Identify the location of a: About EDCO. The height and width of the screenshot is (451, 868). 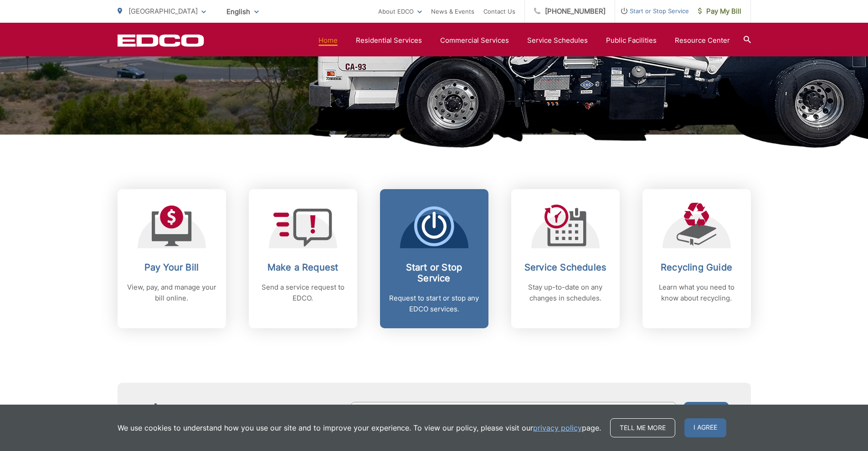
(400, 12).